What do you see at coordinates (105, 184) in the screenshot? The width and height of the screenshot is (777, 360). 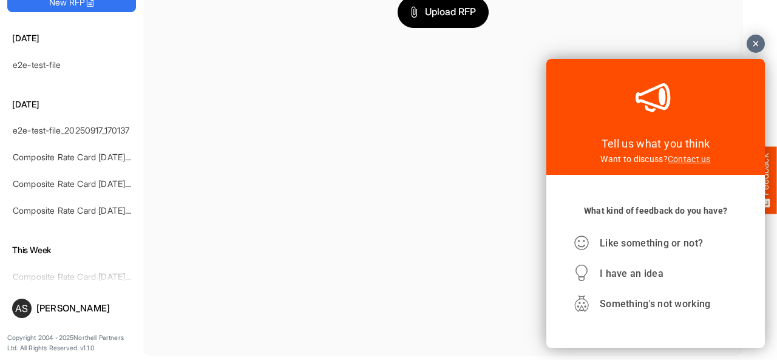 I see `span: Like something or not?` at bounding box center [105, 184].